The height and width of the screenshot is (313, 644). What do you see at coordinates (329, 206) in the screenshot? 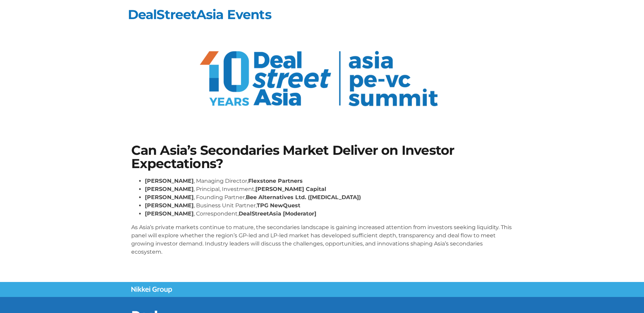
I see `li: , Business Unit Partner,` at bounding box center [329, 206].